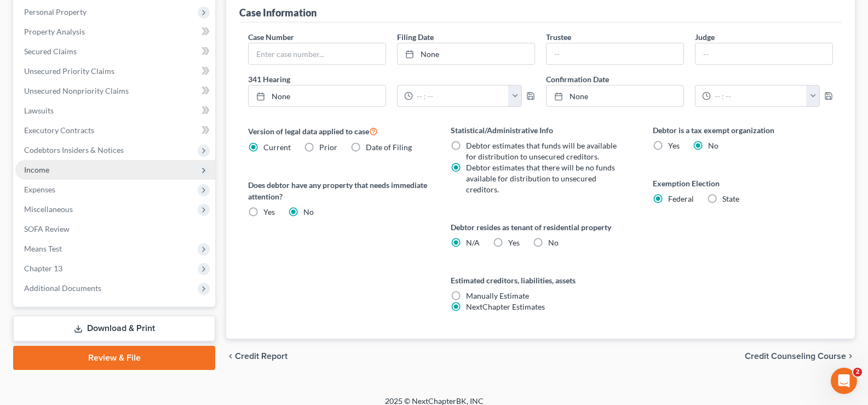 The image size is (868, 405). What do you see at coordinates (541, 227) in the screenshot?
I see `label: Debtor resides as tenant of residential property` at bounding box center [541, 227].